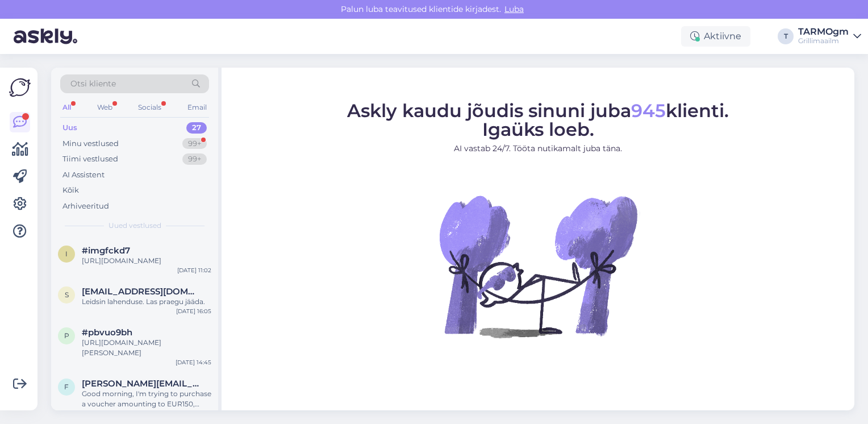 This screenshot has height=424, width=868. What do you see at coordinates (104, 107) in the screenshot?
I see `div: Web` at bounding box center [104, 107].